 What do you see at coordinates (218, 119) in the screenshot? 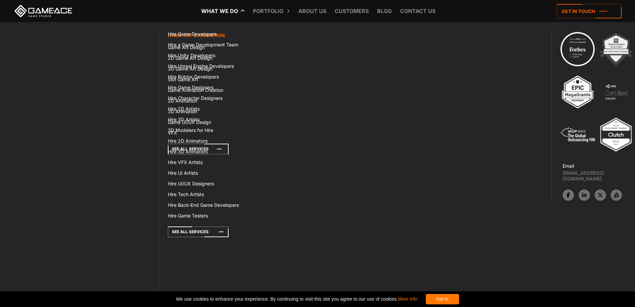
I see `a: Hire 3D Artists` at bounding box center [218, 119].